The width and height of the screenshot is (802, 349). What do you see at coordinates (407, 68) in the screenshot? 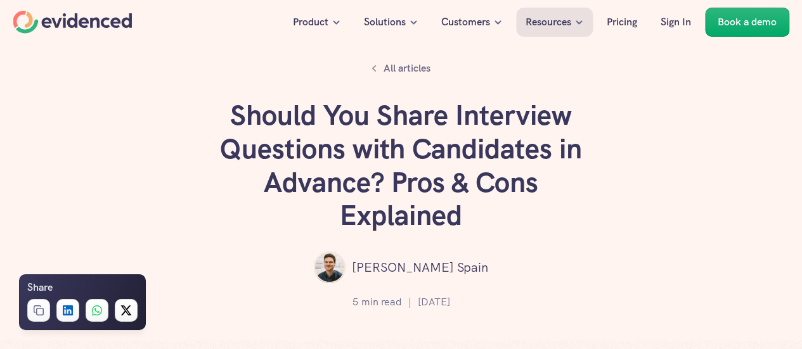
I see `p: All articles` at bounding box center [407, 68].